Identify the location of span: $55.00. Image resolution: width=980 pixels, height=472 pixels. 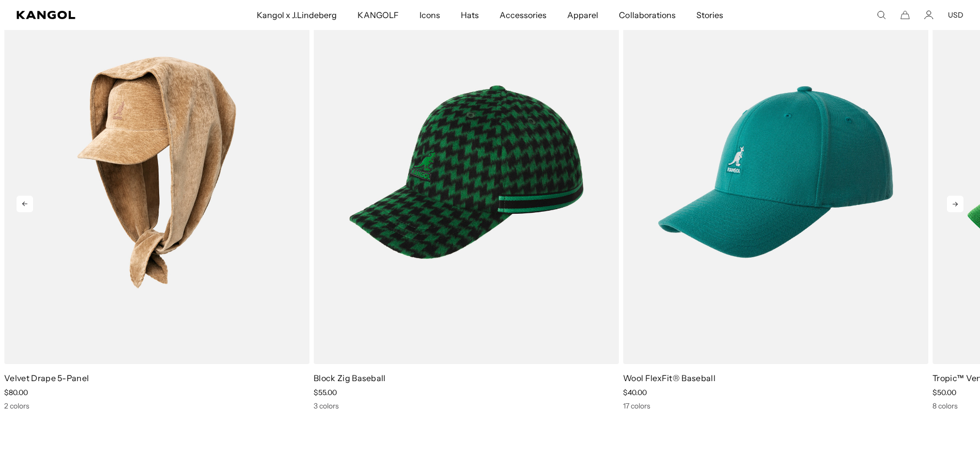
(325, 393).